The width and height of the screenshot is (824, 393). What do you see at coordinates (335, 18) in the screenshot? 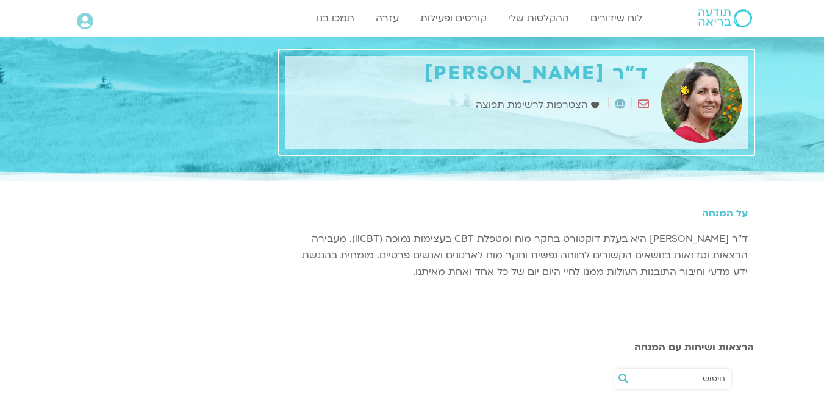
I see `a: תמכו בנו` at bounding box center [335, 18].